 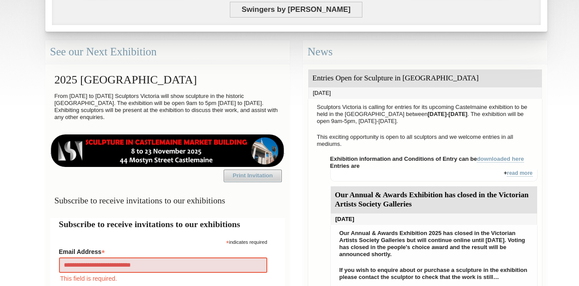 I want to click on h2: Subscribe to receive invitations to our exhibitions, so click(x=167, y=224).